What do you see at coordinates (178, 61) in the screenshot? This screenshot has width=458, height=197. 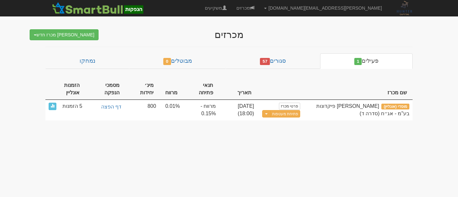 I see `a: מבוטלים` at bounding box center [178, 61].